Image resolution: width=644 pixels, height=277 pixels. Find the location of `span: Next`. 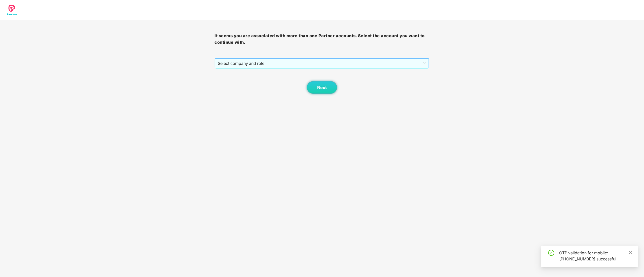

span: Next is located at coordinates (322, 88).